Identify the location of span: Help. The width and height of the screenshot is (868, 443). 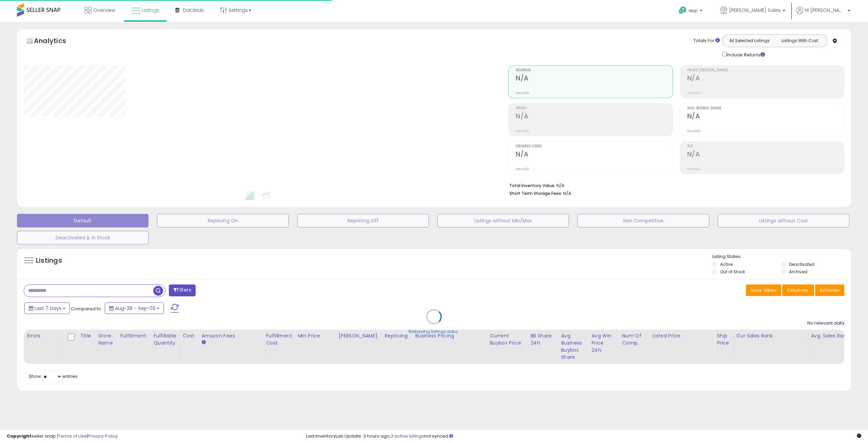
(693, 10).